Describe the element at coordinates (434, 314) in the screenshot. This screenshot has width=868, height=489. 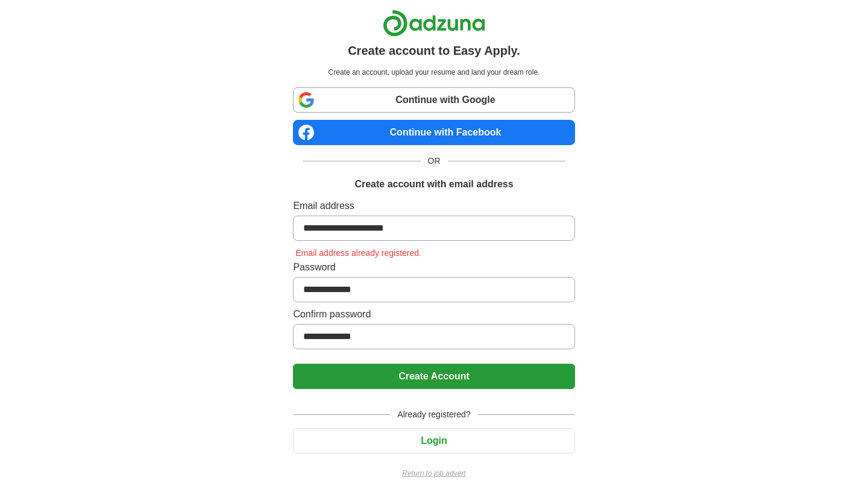
I see `label: Confirm password` at that location.